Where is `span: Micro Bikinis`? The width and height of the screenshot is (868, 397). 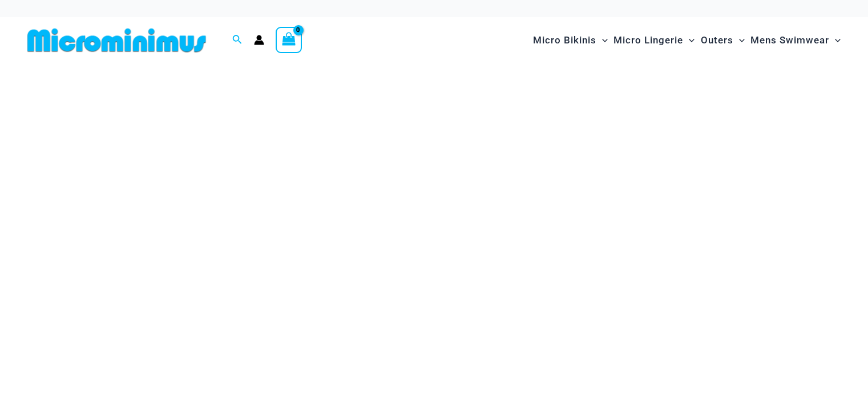
span: Micro Bikinis is located at coordinates (564, 40).